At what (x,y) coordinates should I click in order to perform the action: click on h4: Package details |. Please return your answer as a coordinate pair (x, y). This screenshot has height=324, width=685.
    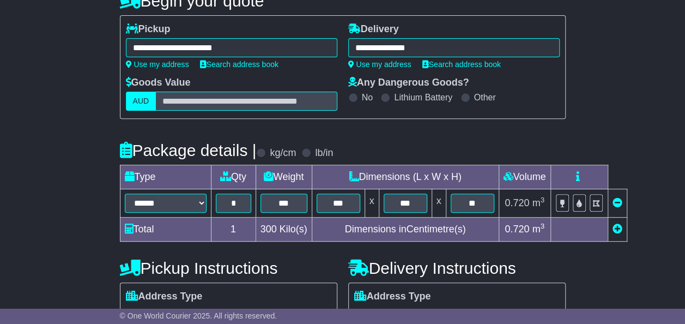
    Looking at the image, I should click on (188, 150).